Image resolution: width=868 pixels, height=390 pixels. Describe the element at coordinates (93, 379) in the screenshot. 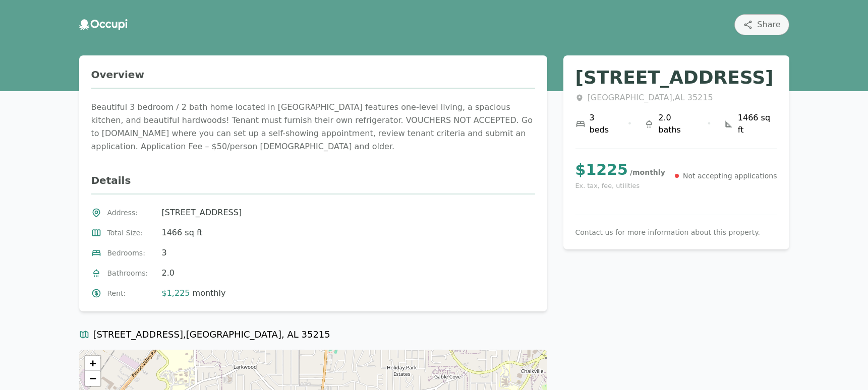

I see `a: Zoom out` at that location.